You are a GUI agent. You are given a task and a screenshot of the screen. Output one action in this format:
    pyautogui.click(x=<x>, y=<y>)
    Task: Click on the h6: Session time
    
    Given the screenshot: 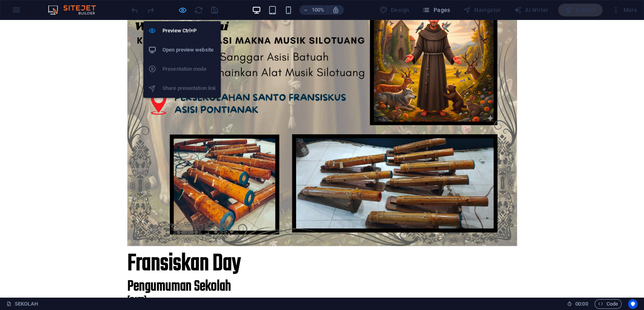 What is the action you would take?
    pyautogui.click(x=577, y=304)
    